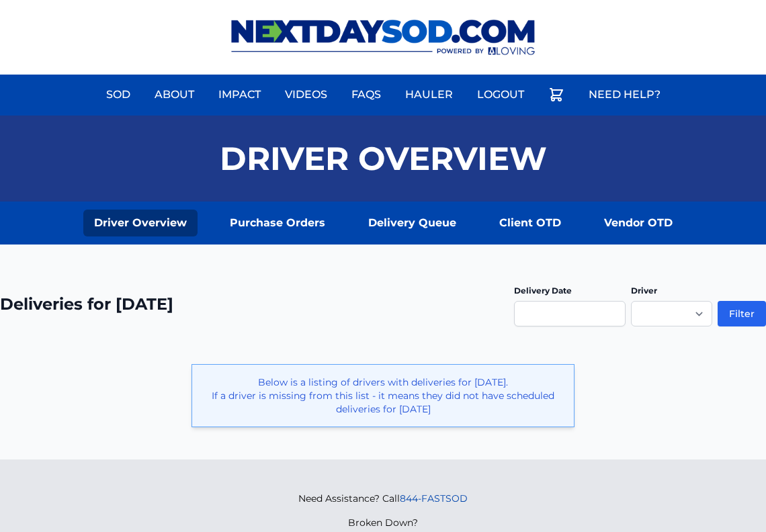 The width and height of the screenshot is (766, 532). What do you see at coordinates (141, 224) in the screenshot?
I see `a: Driver Overview` at bounding box center [141, 224].